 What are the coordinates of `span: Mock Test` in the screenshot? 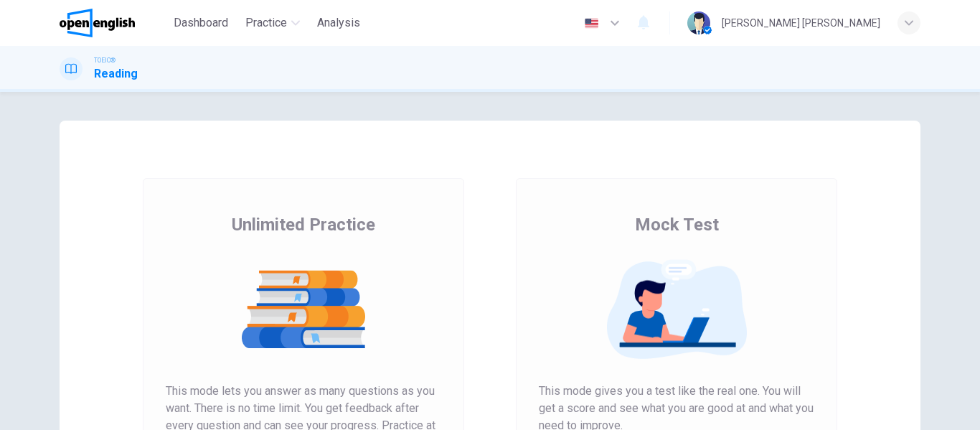 It's located at (676, 224).